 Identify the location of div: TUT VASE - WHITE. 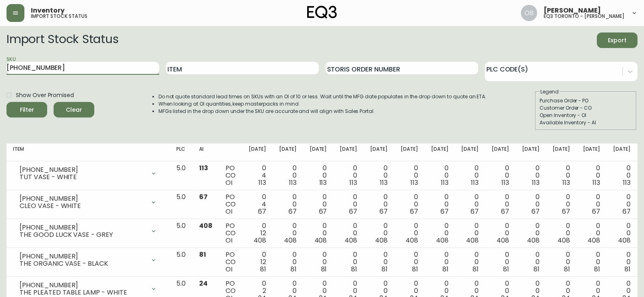
(83, 177).